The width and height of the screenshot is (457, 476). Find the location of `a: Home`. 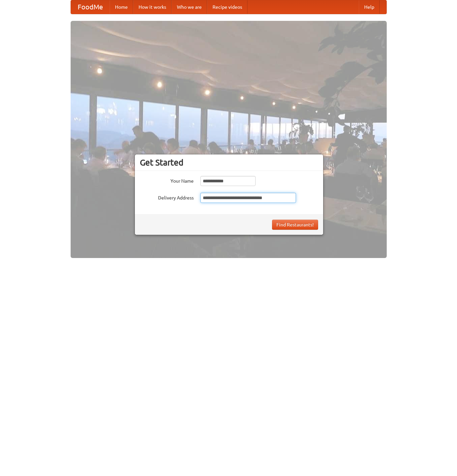

a: Home is located at coordinates (121, 7).